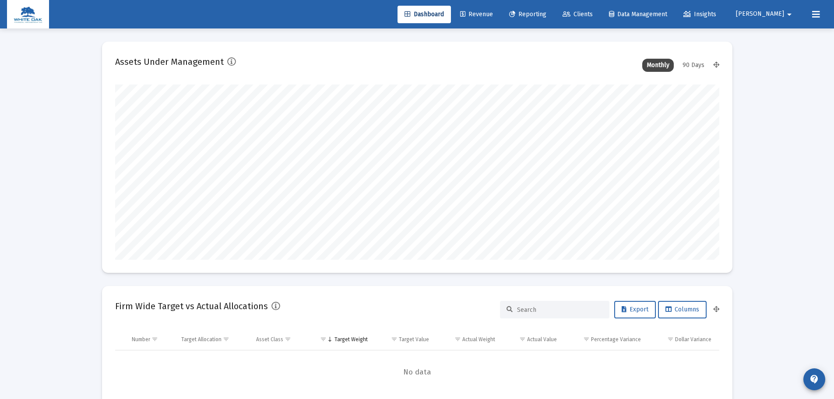 The height and width of the screenshot is (399, 834). I want to click on td: Column Asset Class, so click(279, 339).